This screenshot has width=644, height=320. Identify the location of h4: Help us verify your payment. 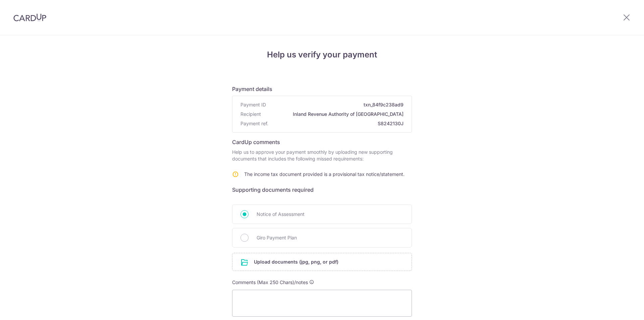
(322, 55).